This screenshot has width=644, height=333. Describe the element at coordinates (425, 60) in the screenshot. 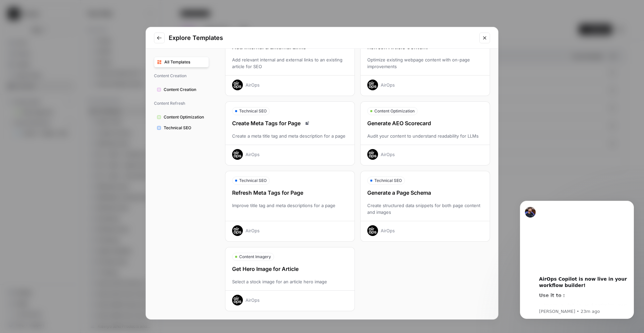

I see `button: Refresh Article ContentOptimize existing webpage content with on-page improvementsAirOps` at that location.